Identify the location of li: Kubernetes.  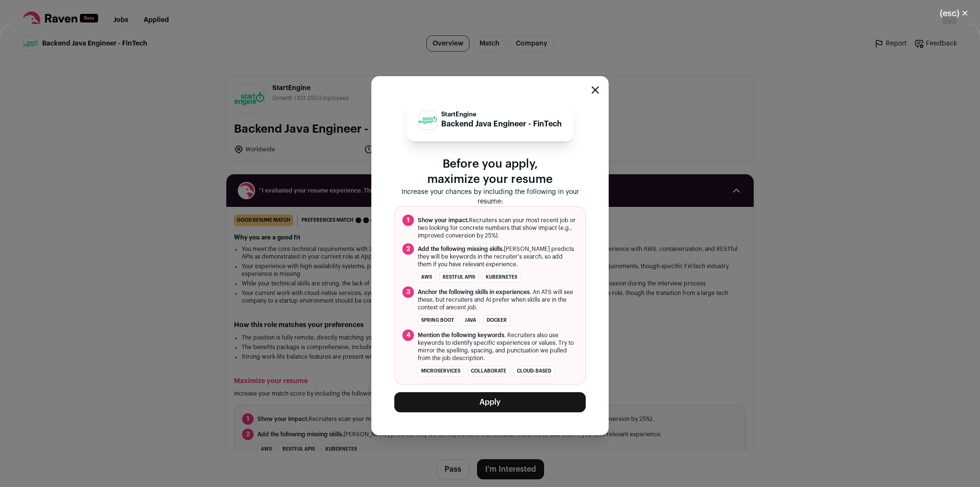
(502, 277).